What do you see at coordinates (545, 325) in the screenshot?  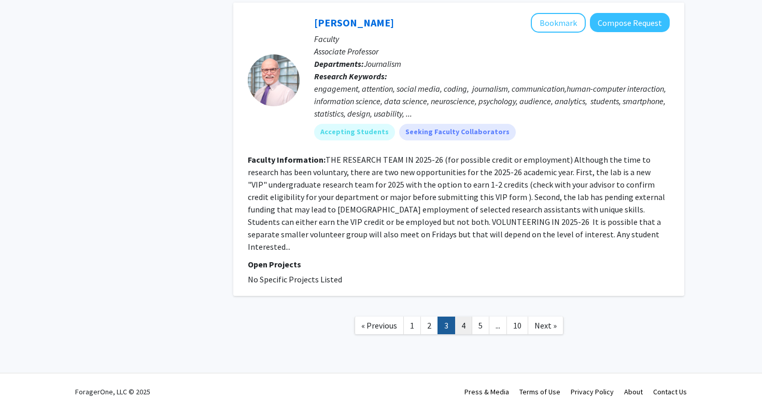 I see `span: Next »` at bounding box center [545, 325].